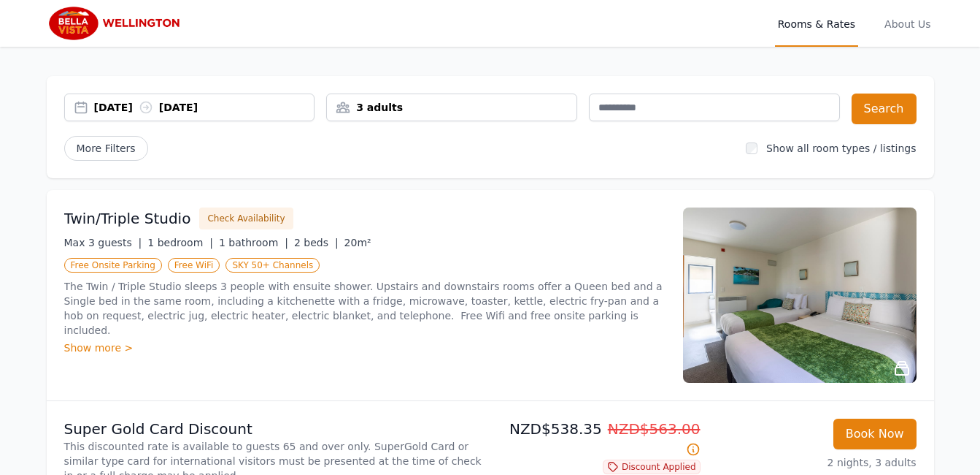  I want to click on img: Bella Vista Wellington, so click(116, 24).